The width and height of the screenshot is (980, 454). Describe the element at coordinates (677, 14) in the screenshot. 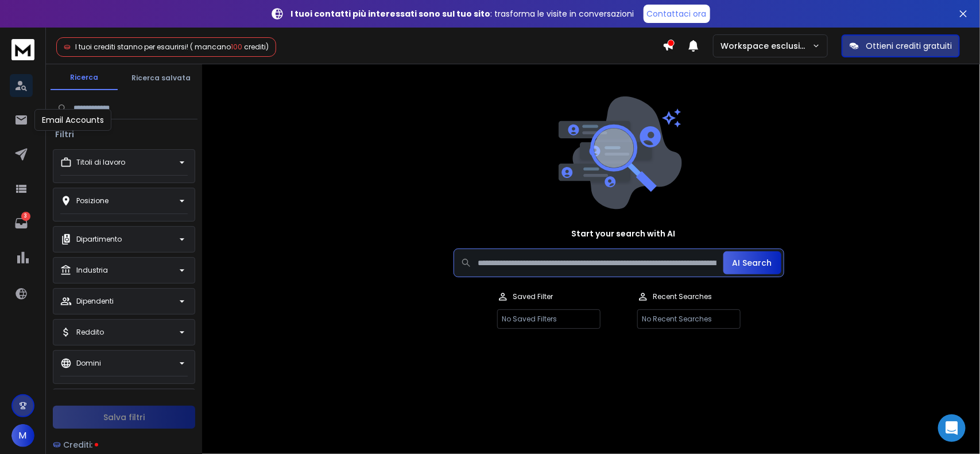

I see `font: Contattaci ora` at that location.